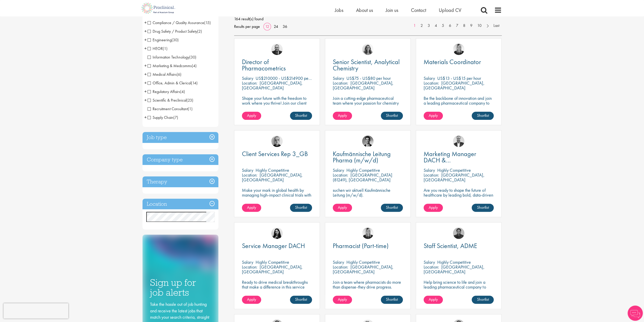 This screenshot has height=322, width=644. I want to click on a: Join us, so click(392, 10).